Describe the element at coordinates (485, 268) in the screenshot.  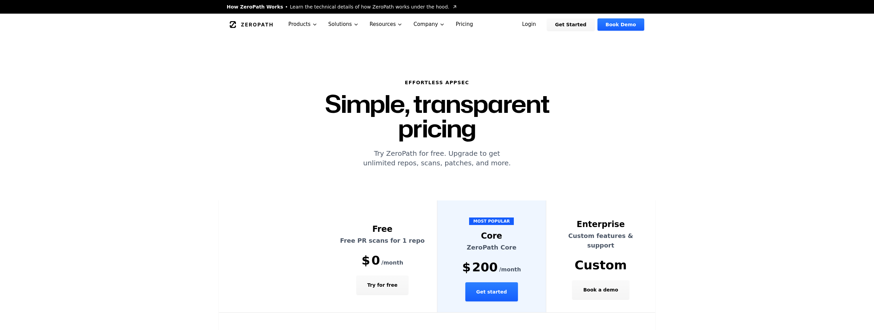
I see `span: 200` at that location.